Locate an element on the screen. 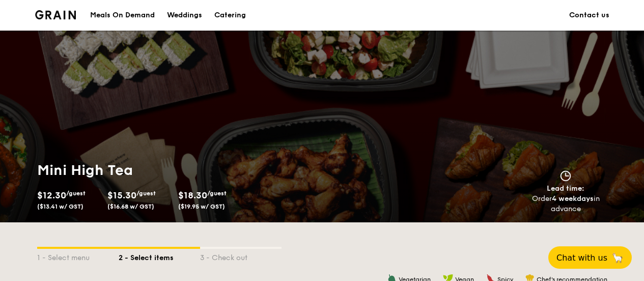 The height and width of the screenshot is (281, 644). span: $12.30 is located at coordinates (52, 195).